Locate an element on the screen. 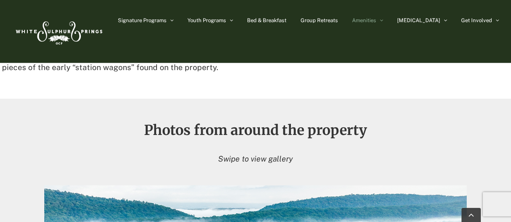  span: Youth Programs is located at coordinates (207, 20).